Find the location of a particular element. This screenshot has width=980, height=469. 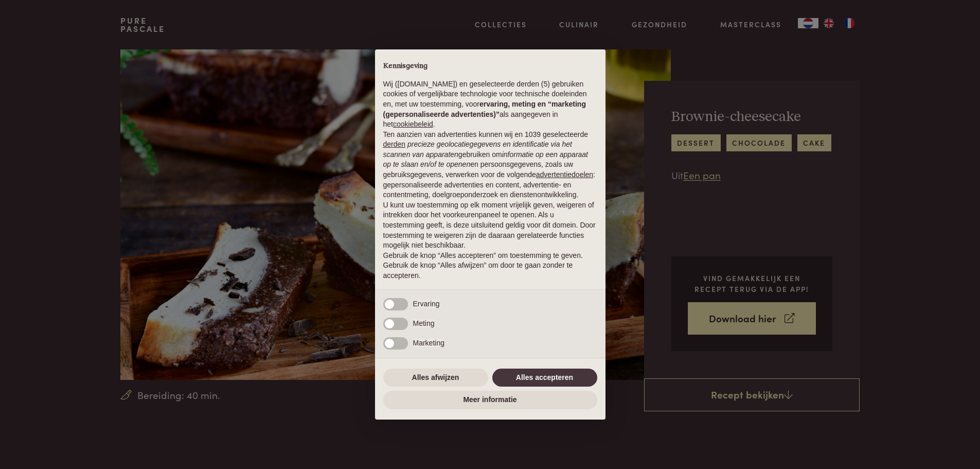

button: Alles accepteren is located at coordinates (545, 377).